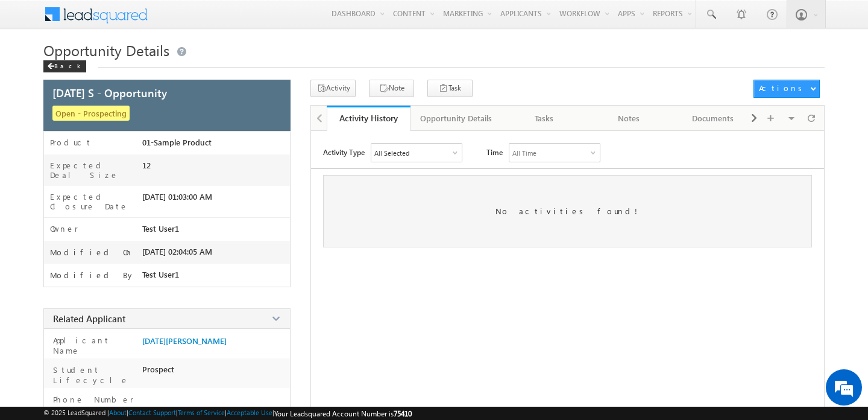 The image size is (868, 420). I want to click on a: Acceptable Use, so click(249, 412).